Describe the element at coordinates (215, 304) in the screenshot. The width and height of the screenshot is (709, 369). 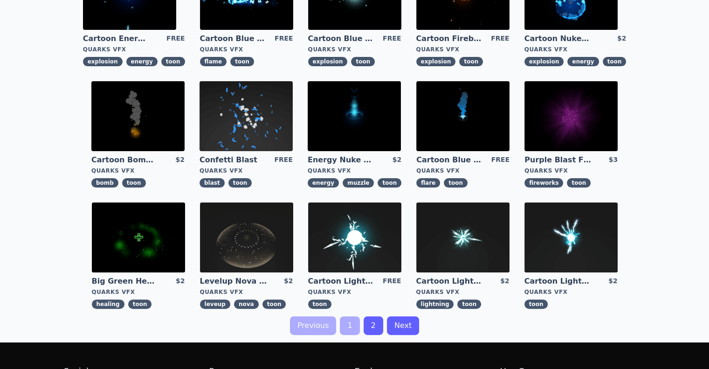
I see `span: leveup` at that location.